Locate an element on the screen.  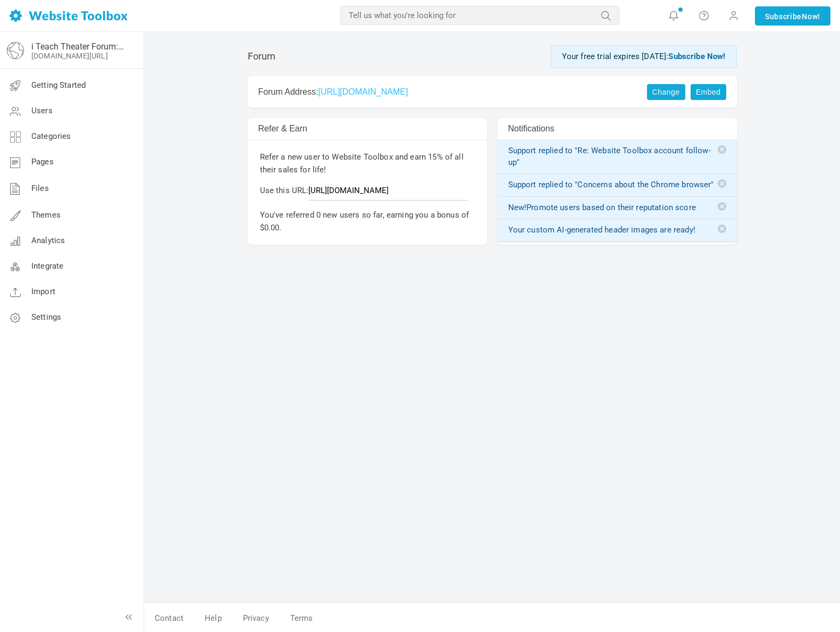
a: Subscribe Now! is located at coordinates (697, 57).